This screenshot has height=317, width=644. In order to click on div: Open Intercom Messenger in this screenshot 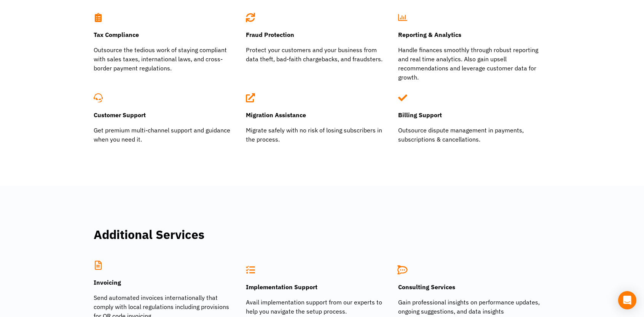, I will do `click(627, 300)`.